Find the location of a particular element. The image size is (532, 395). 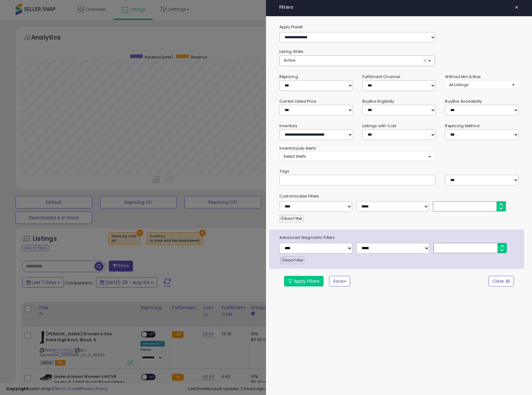

span: Active is located at coordinates (289, 60).